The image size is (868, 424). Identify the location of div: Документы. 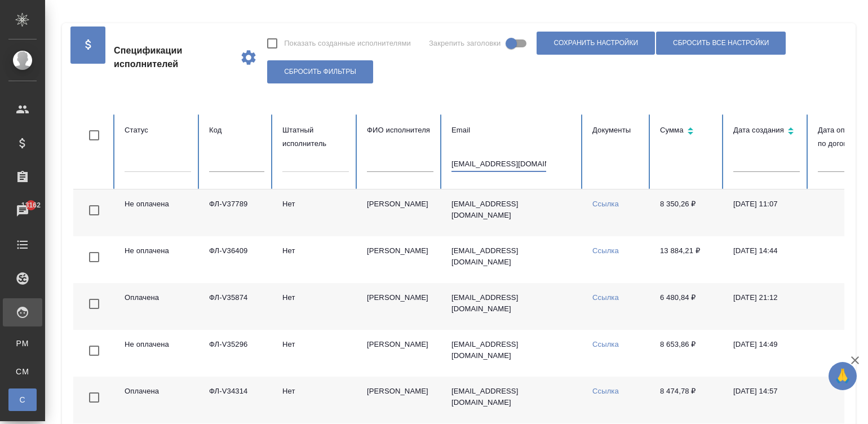
(617, 130).